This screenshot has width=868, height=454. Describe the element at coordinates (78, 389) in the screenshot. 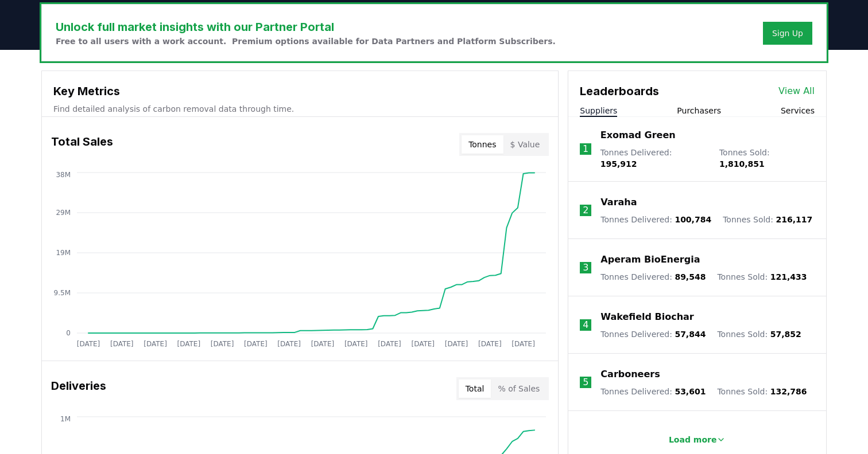

I see `h3: Deliveries` at that location.